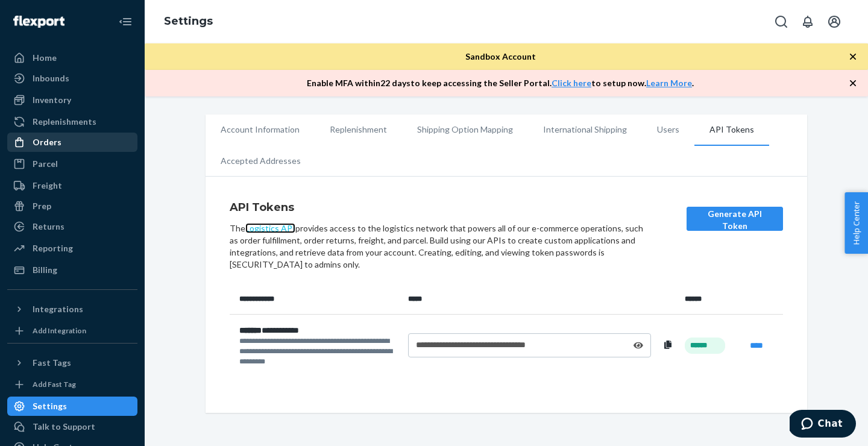 Image resolution: width=868 pixels, height=446 pixels. What do you see at coordinates (72, 121) in the screenshot?
I see `a: Replenishments` at bounding box center [72, 121].